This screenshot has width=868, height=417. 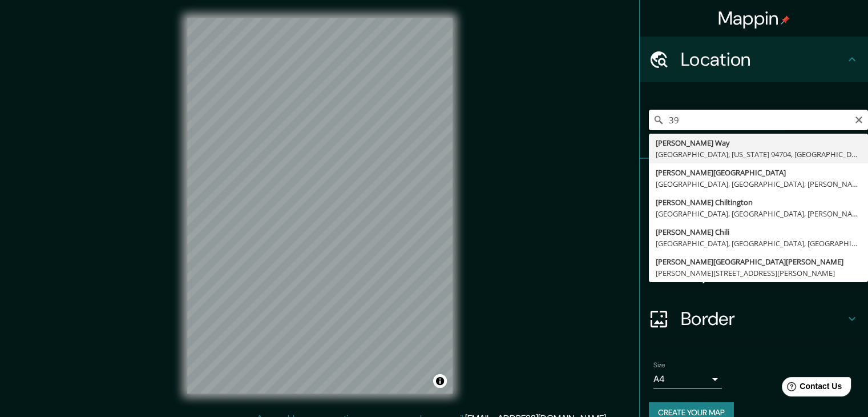 What do you see at coordinates (440, 381) in the screenshot?
I see `button: Toggle attribution` at bounding box center [440, 381].